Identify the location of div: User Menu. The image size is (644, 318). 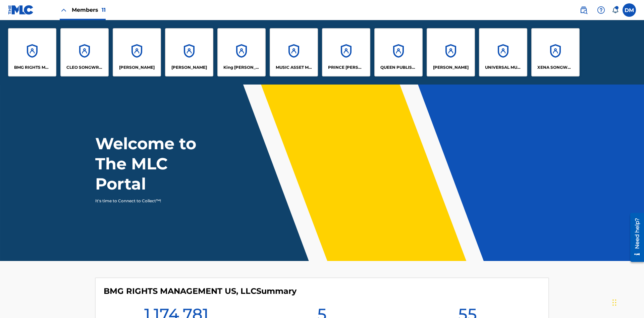
(629, 10).